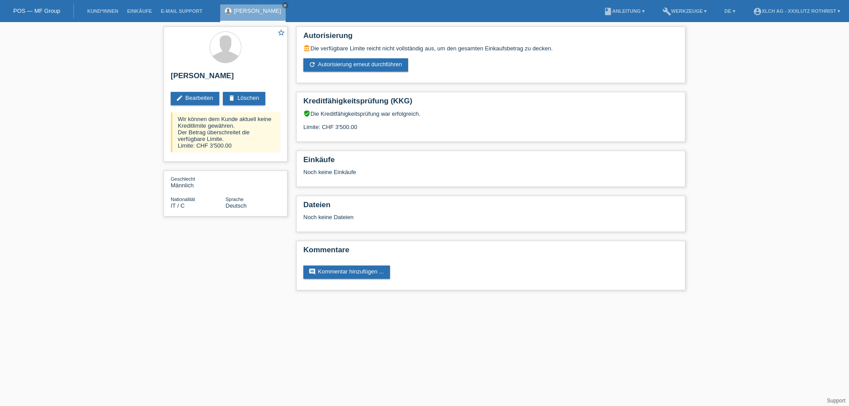 Image resolution: width=849 pixels, height=406 pixels. Describe the element at coordinates (438, 217) in the screenshot. I see `div: Noch keine Dateien` at that location.